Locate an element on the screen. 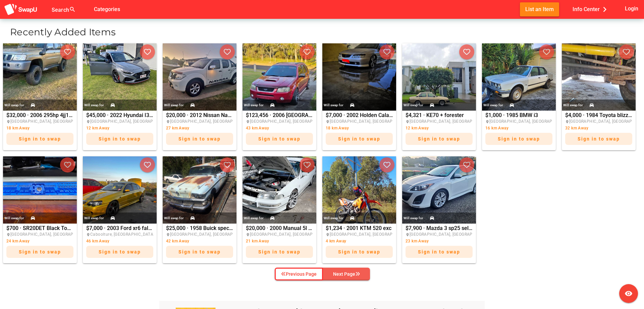 The width and height of the screenshot is (644, 309). button: Info Center is located at coordinates (591, 9).